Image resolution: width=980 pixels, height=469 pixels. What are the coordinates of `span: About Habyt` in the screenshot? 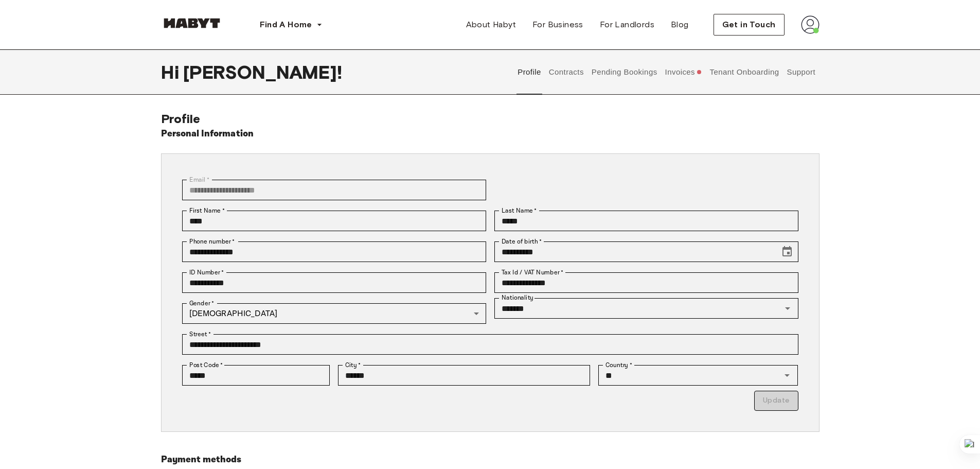 It's located at (491, 25).